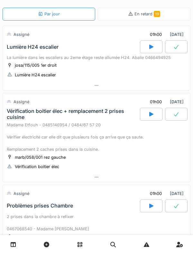  I want to click on div: apol/002/083 8ème - 5, so click(38, 237).